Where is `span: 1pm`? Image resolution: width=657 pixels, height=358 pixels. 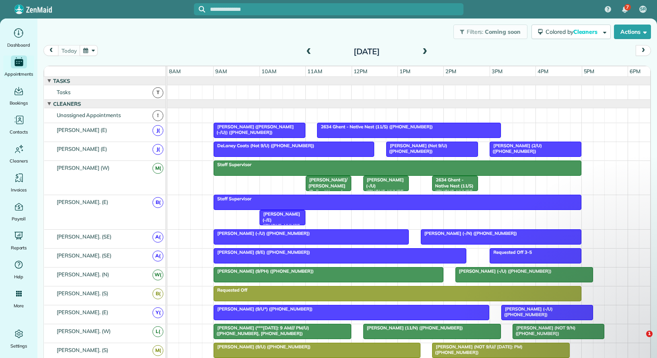 span: 1pm is located at coordinates (405, 71).